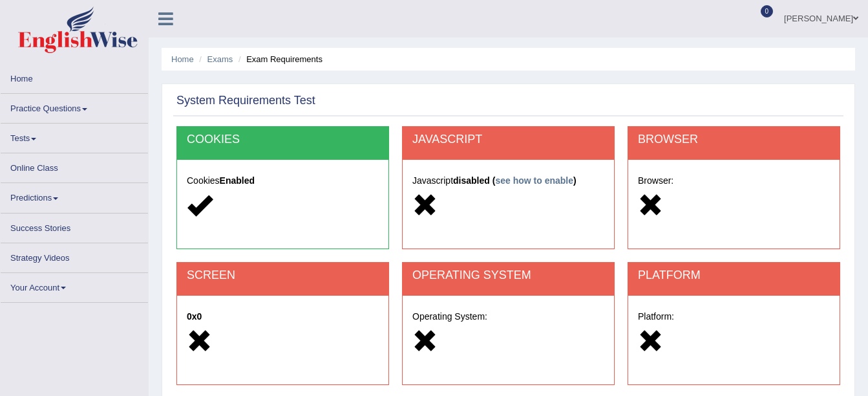 This screenshot has width=868, height=396. I want to click on h2: OPERATING SYSTEM, so click(508, 276).